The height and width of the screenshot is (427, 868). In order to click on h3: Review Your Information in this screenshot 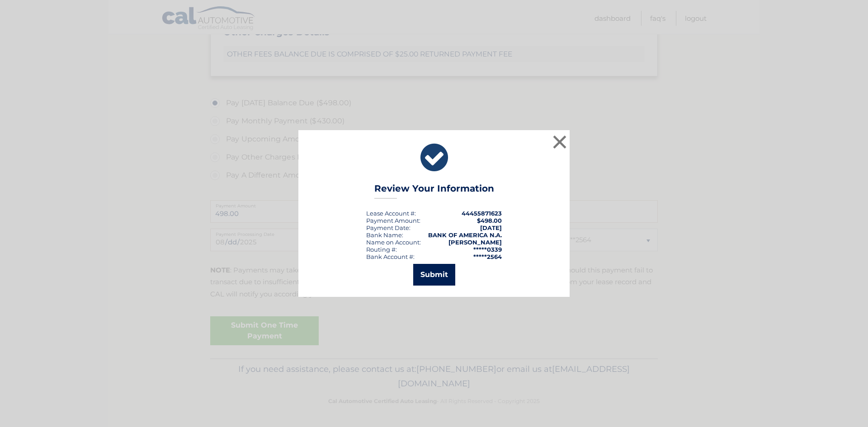, I will do `click(434, 191)`.